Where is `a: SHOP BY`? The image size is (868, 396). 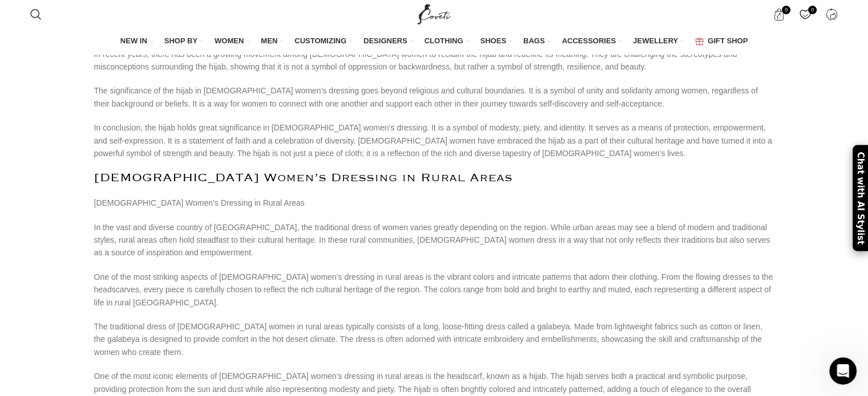
a: SHOP BY is located at coordinates (184, 41).